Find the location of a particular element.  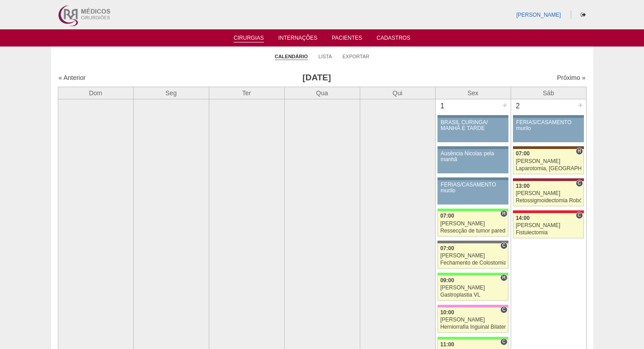

span: 14:00 is located at coordinates (522, 218).